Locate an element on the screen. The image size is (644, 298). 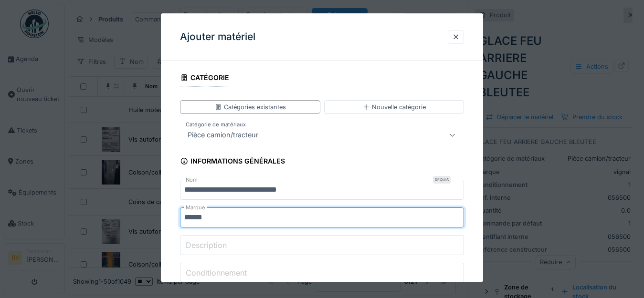
label: Conditionnement is located at coordinates (216, 273).